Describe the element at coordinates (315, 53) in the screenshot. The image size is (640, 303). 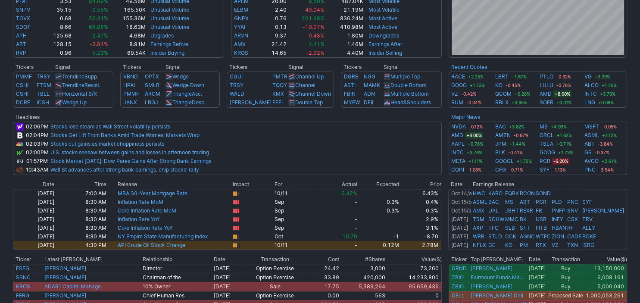
I see `span: -2.92%` at that location.